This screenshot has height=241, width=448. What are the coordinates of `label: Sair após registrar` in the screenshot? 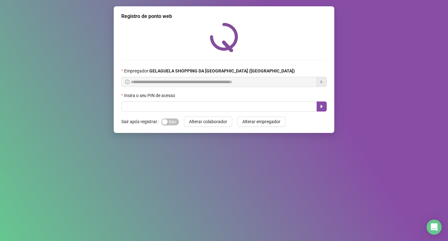 It's located at (141, 122).